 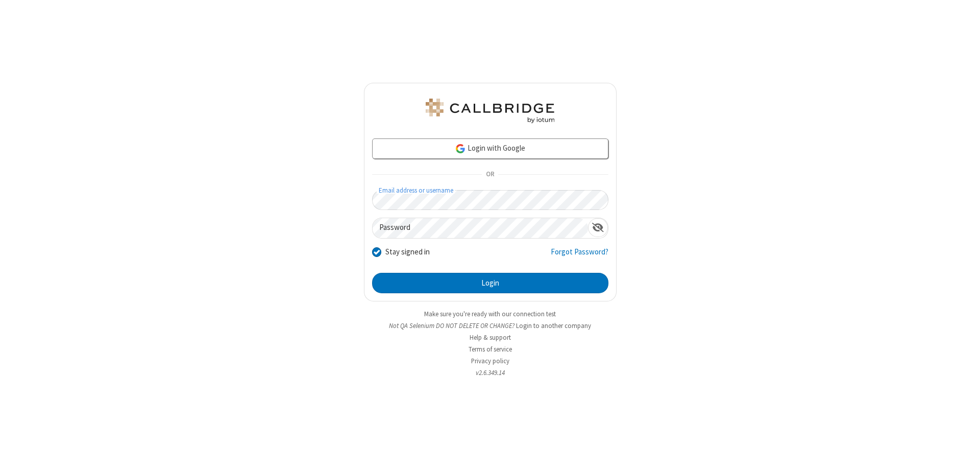 I want to click on a: Forgot Password?, so click(x=580, y=256).